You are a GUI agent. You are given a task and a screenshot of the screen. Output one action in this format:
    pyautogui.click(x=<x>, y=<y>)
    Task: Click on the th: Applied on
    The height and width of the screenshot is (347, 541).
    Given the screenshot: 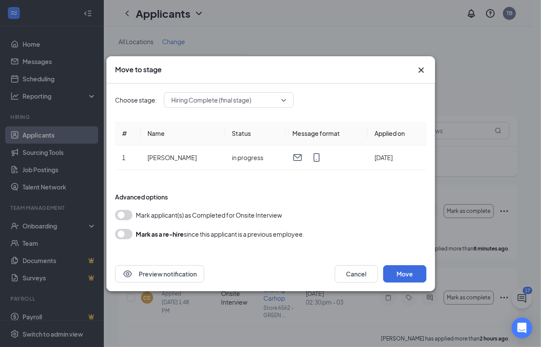 What is the action you would take?
    pyautogui.click(x=396, y=133)
    